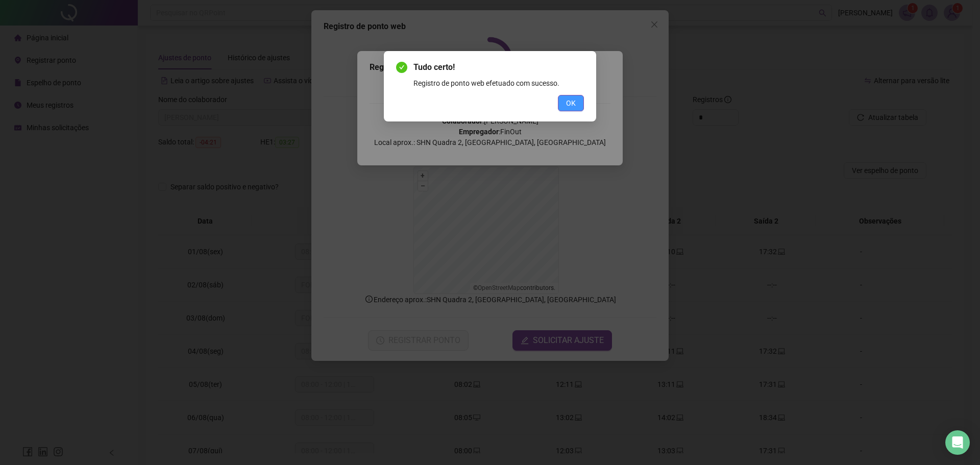 The width and height of the screenshot is (980, 465). Describe the element at coordinates (402, 67) in the screenshot. I see `span: check-circle` at that location.